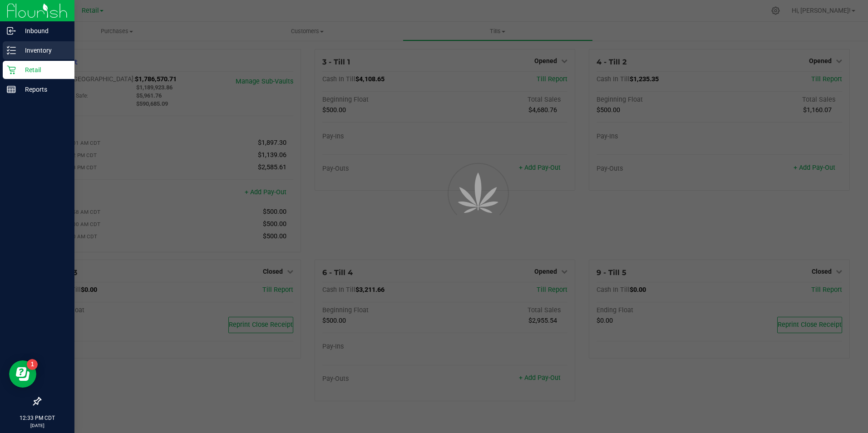 The width and height of the screenshot is (868, 433). I want to click on p: 12:33 PM CDT, so click(37, 418).